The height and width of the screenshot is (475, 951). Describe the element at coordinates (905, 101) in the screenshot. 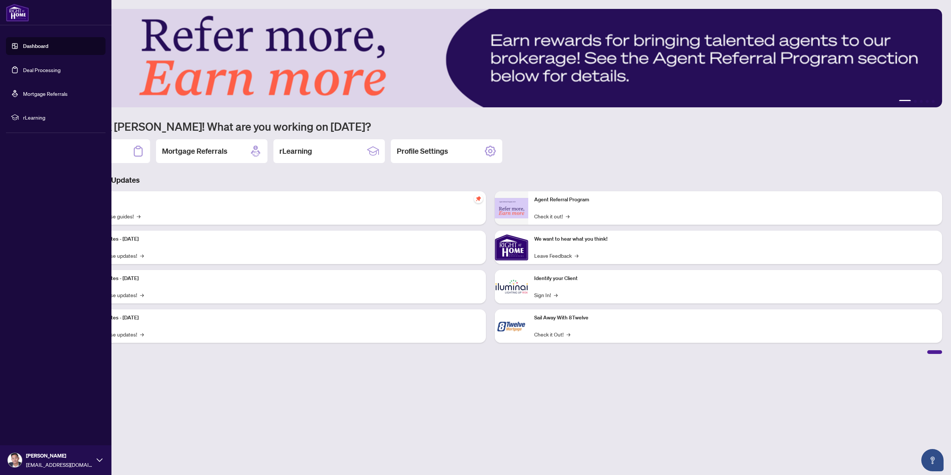

I see `button: 1` at that location.